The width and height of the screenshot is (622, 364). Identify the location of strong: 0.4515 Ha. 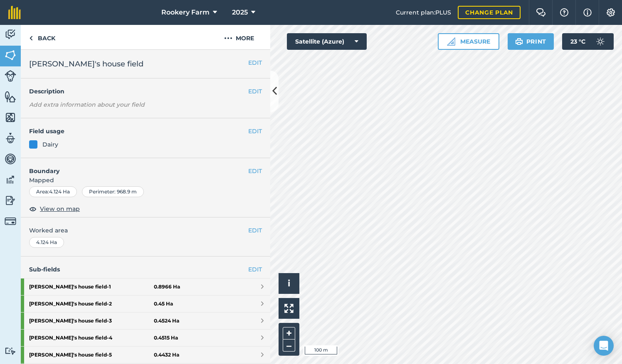
(166, 338).